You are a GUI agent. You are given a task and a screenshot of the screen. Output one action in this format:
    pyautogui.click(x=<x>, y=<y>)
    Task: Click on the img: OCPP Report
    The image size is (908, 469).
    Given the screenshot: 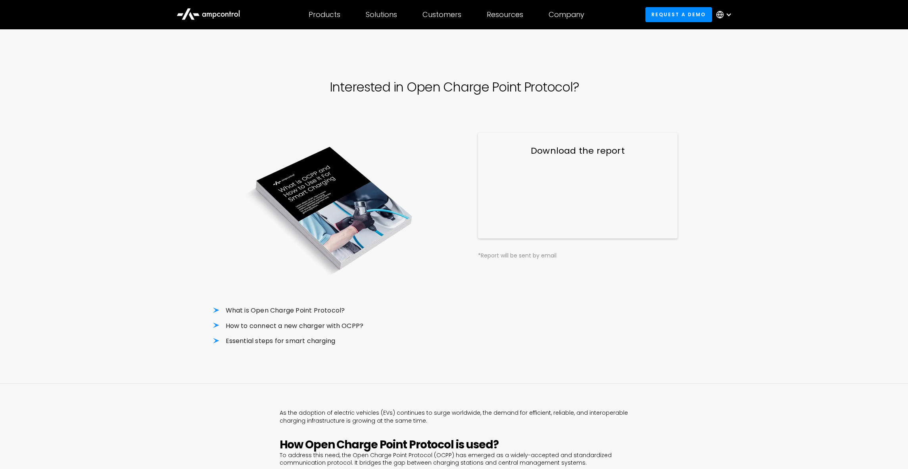 What is the action you would take?
    pyautogui.click(x=330, y=210)
    